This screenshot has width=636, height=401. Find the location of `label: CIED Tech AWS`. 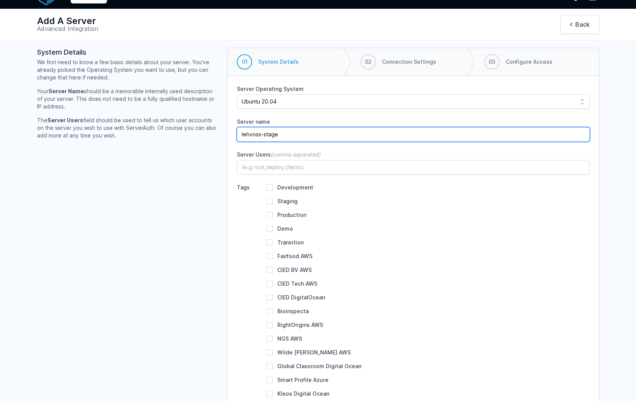

label: CIED Tech AWS is located at coordinates (297, 283).